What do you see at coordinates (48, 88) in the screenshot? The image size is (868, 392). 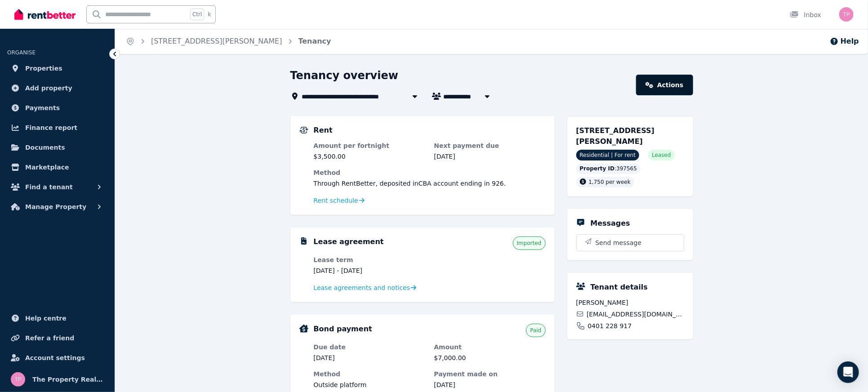 I see `span: Add property` at bounding box center [48, 88].